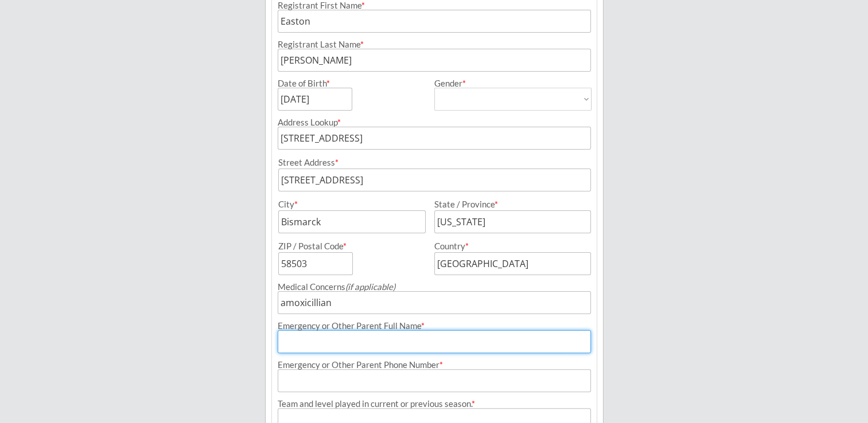 This screenshot has width=868, height=423. What do you see at coordinates (434, 44) in the screenshot?
I see `div: Registrant Last Name` at bounding box center [434, 44].